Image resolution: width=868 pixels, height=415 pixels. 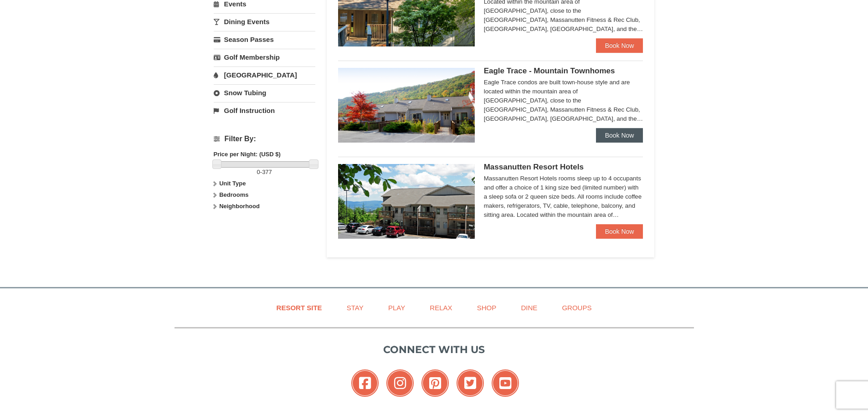 I want to click on a: Relax, so click(x=441, y=307).